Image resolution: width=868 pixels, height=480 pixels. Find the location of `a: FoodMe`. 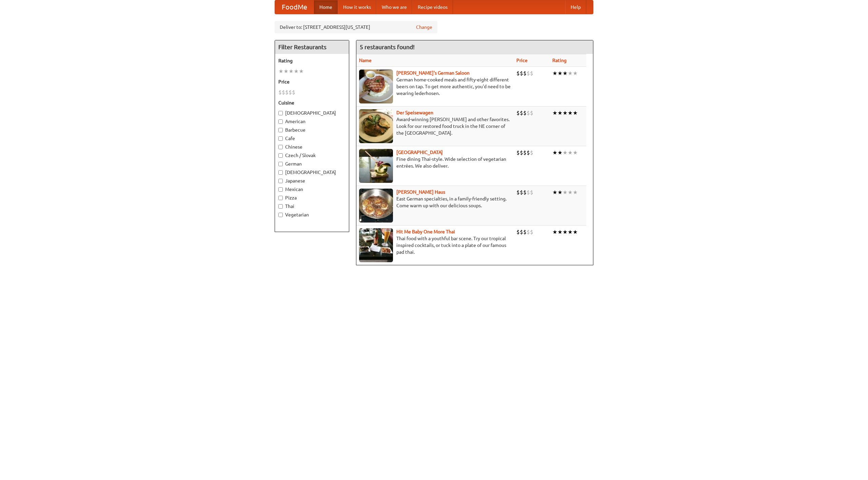

a: FoodMe is located at coordinates (294, 7).